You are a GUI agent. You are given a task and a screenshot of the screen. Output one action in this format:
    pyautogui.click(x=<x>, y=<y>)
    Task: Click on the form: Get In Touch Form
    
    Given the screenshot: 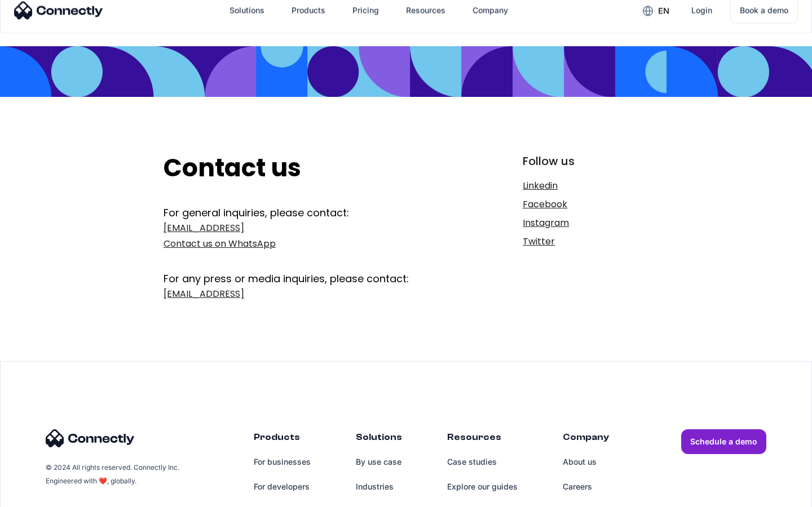 What is the action you would take?
    pyautogui.click(x=306, y=255)
    